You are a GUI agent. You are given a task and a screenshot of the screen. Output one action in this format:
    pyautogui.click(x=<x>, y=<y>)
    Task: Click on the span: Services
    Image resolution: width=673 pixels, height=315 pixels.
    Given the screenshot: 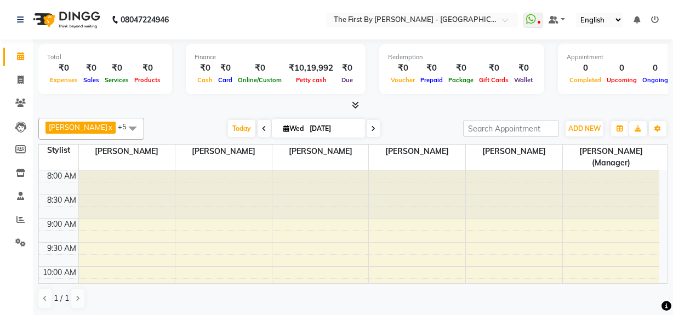 What is the action you would take?
    pyautogui.click(x=117, y=80)
    